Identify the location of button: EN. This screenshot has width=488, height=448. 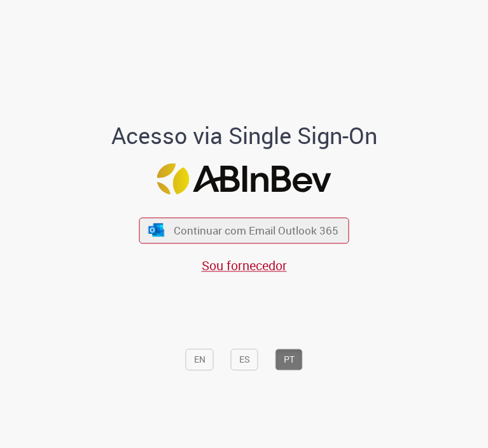
(200, 360).